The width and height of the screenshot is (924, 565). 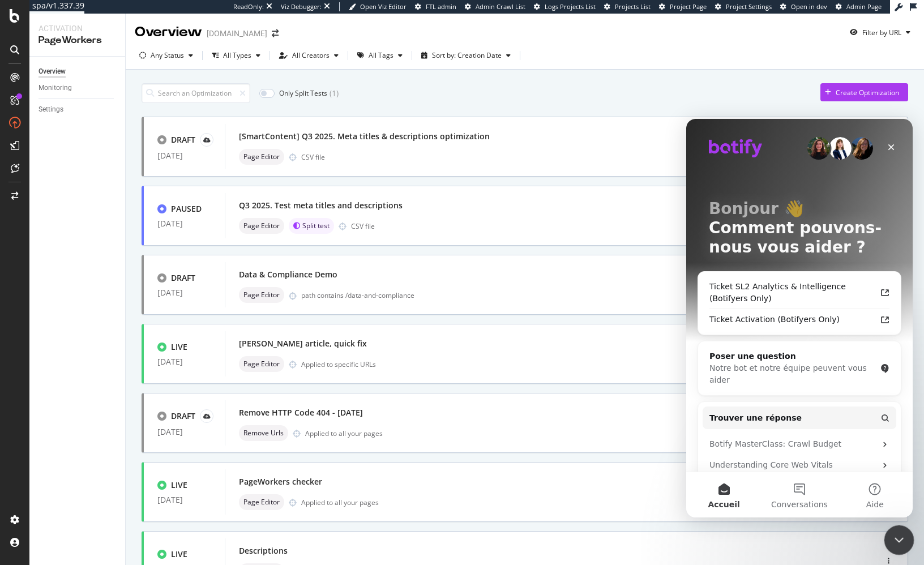 What do you see at coordinates (280, 481) in the screenshot?
I see `div: PageWorkers checker` at bounding box center [280, 481].